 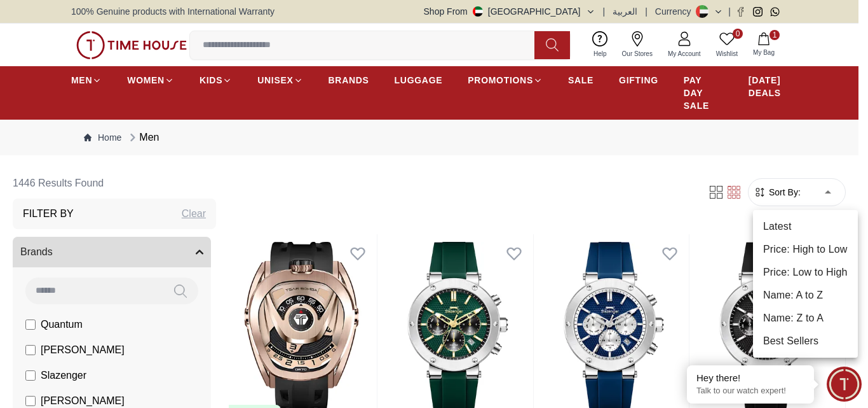 I want to click on div: Chat Widget, so click(x=844, y=383).